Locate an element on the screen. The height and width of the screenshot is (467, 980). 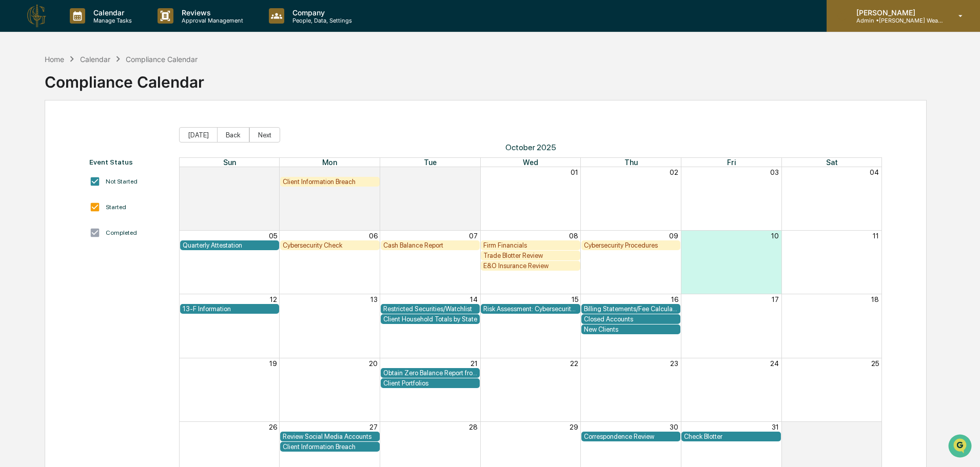
div: Check Blotter is located at coordinates (731, 437).